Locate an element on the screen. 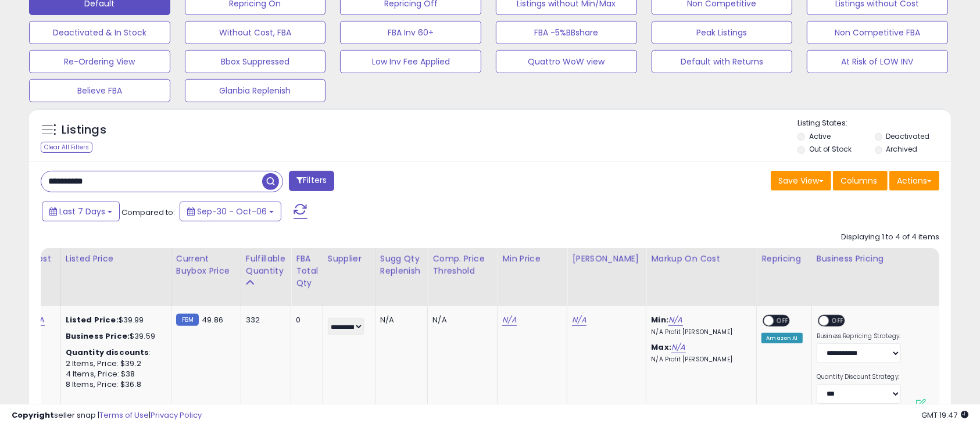  small: FBM is located at coordinates (187, 320).